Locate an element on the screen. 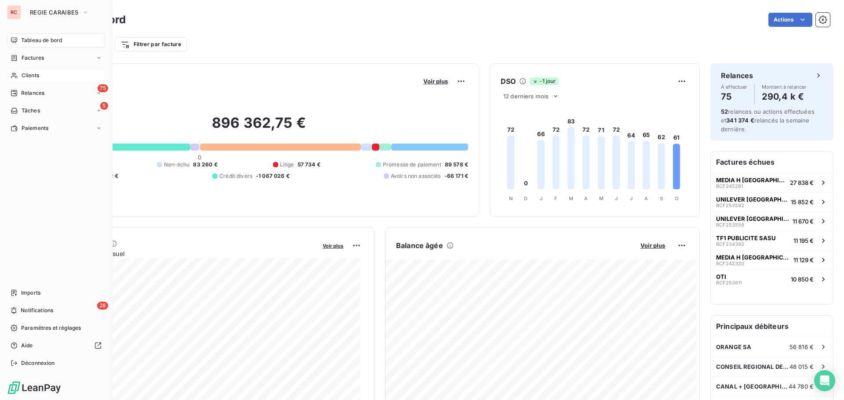 Image resolution: width=844 pixels, height=400 pixels. span: 11 195 € is located at coordinates (803, 241).